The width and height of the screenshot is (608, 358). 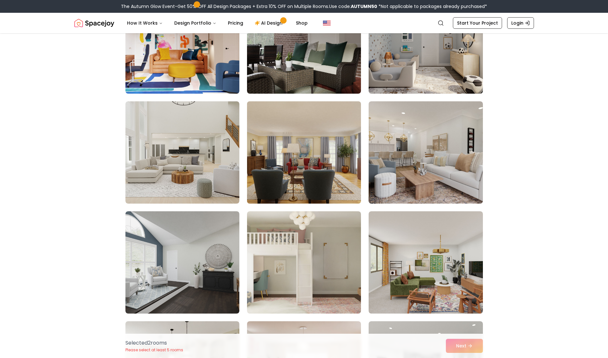 I want to click on b: AUTUMN50, so click(x=364, y=6).